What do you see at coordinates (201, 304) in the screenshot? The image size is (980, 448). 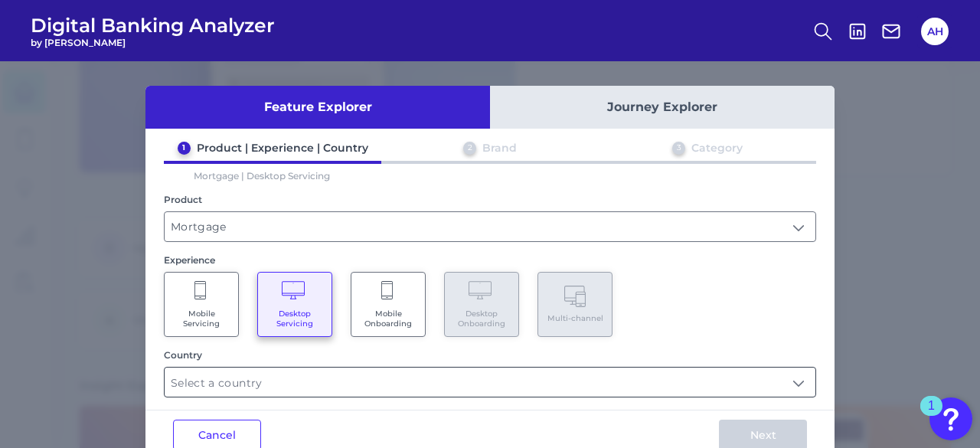 I see `button: Mobile Servicing` at bounding box center [201, 304].